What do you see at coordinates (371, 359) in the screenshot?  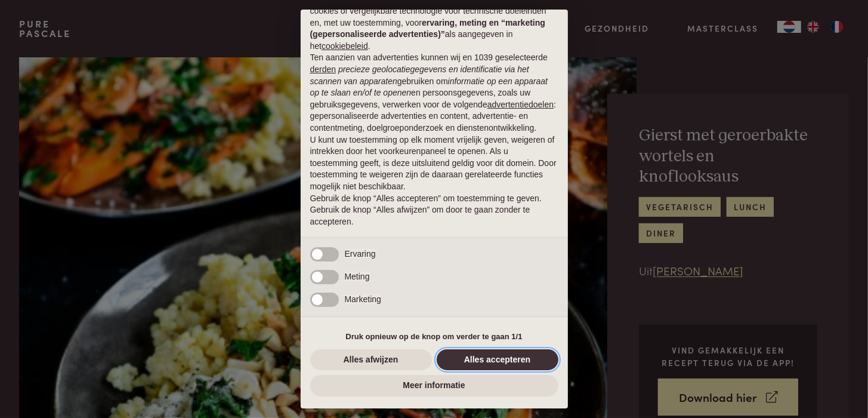 I see `button: Alles afwijzen` at bounding box center [371, 359].